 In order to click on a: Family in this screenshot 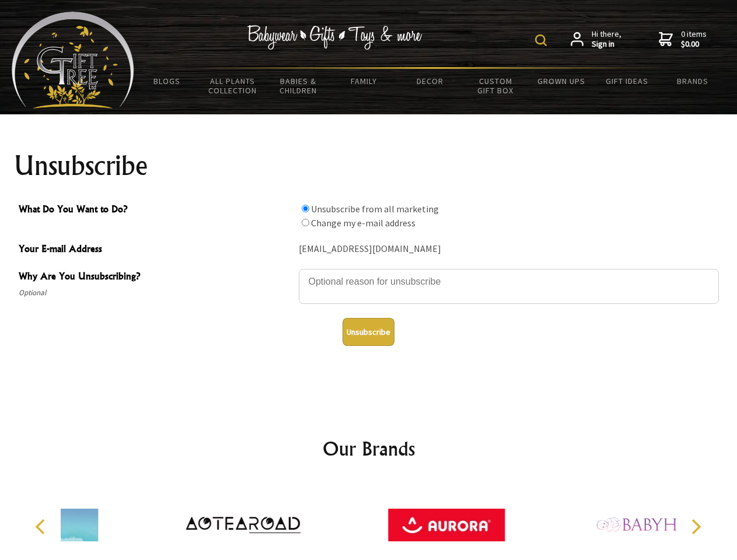, I will do `click(364, 81)`.